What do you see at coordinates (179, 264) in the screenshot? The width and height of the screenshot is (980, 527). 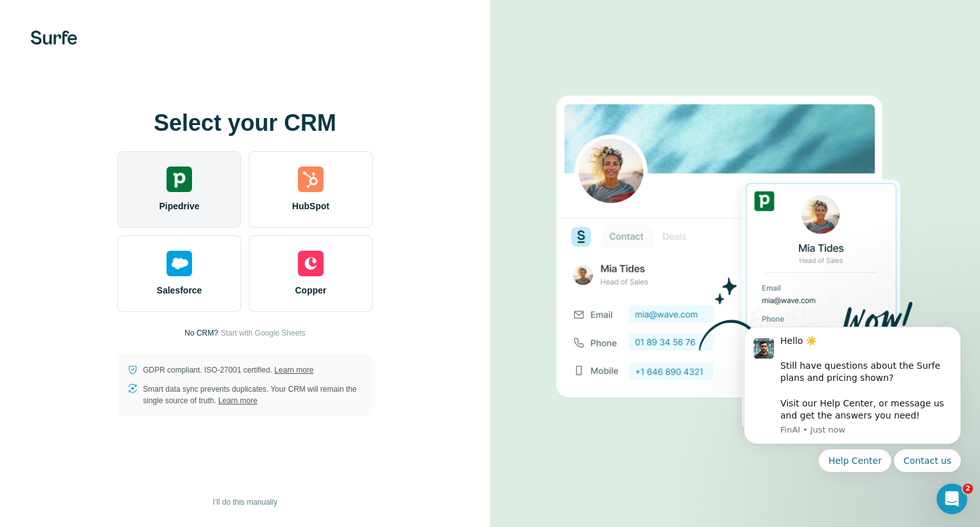 I see `img: salesforce's logo` at bounding box center [179, 264].